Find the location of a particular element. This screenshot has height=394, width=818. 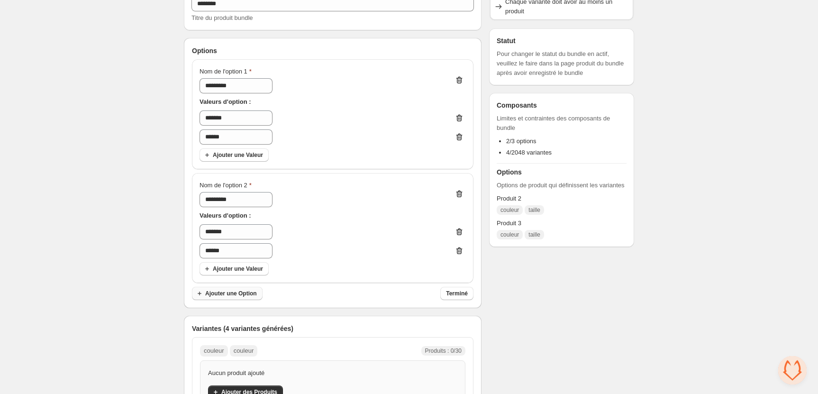

div: Ouvrir le chat is located at coordinates (792, 370).